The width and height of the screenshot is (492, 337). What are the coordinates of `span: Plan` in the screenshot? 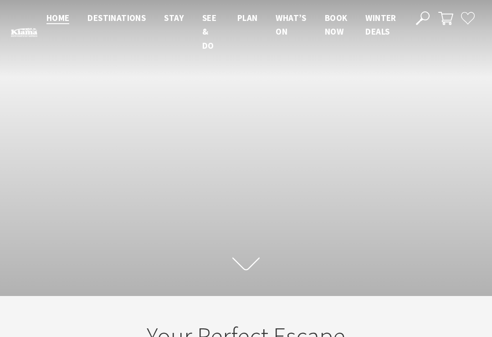 It's located at (248, 18).